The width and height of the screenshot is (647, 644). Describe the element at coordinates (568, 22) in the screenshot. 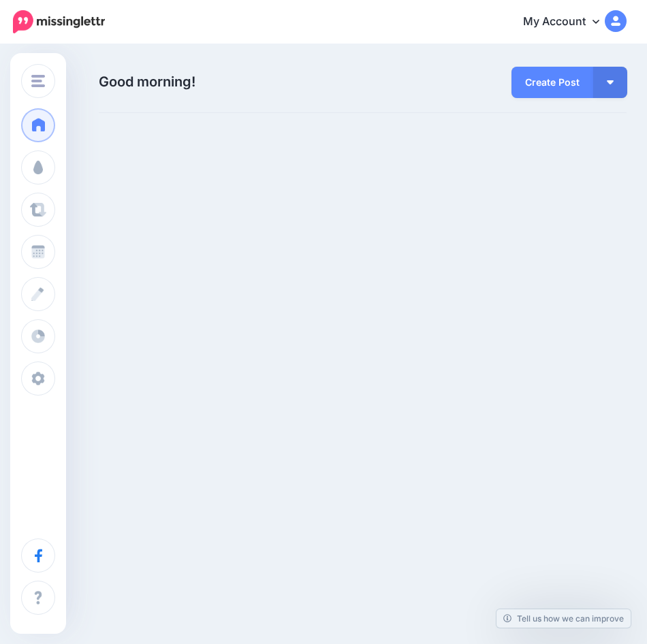

I see `a: My Account` at that location.